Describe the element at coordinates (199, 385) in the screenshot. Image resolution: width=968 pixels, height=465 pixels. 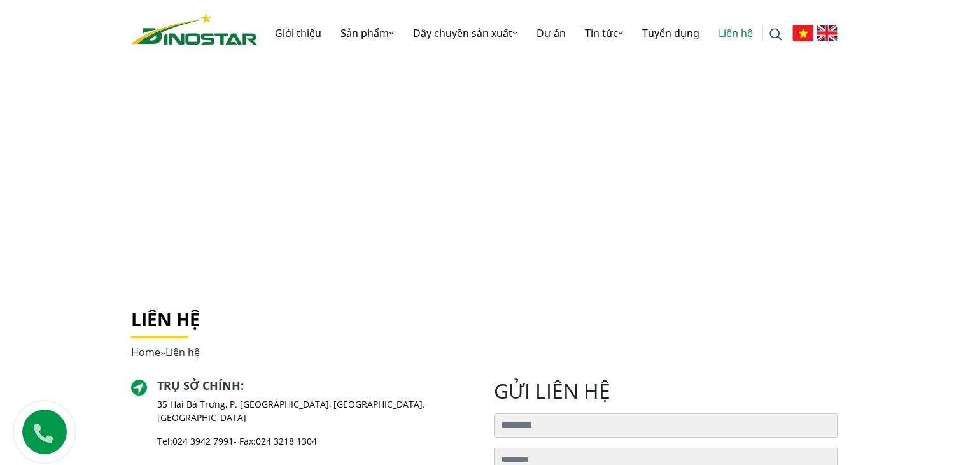
I see `a: Trụ sở chính` at that location.